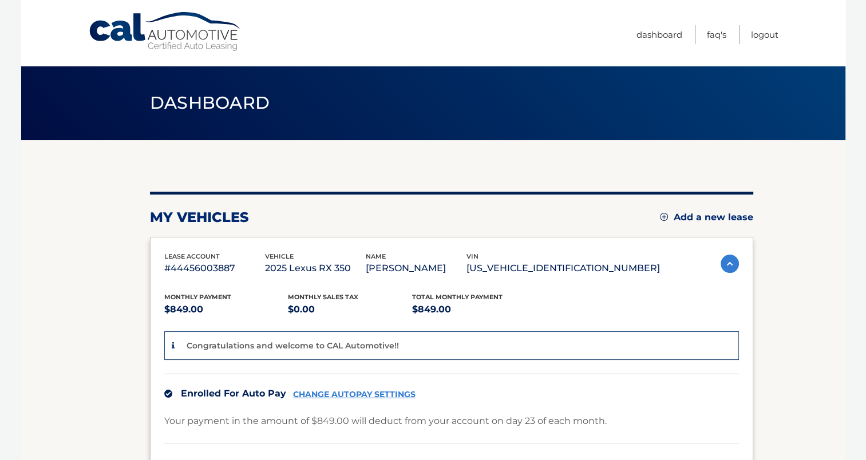 This screenshot has width=866, height=460. I want to click on p: $0.00, so click(350, 310).